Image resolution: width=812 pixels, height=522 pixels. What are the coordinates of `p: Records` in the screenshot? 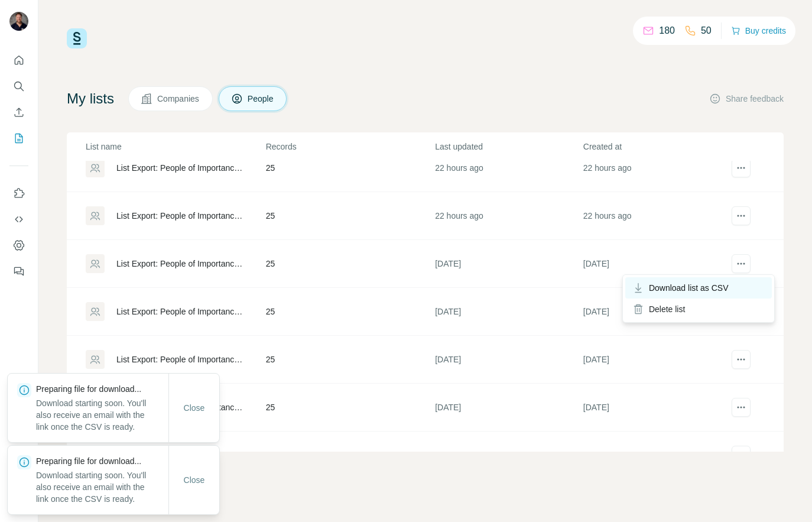 It's located at (350, 146).